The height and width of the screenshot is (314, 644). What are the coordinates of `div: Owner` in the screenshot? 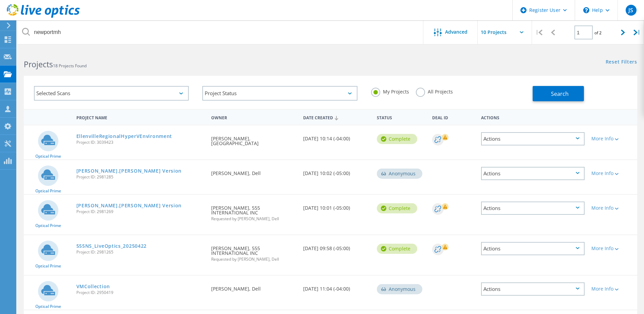 It's located at (254, 117).